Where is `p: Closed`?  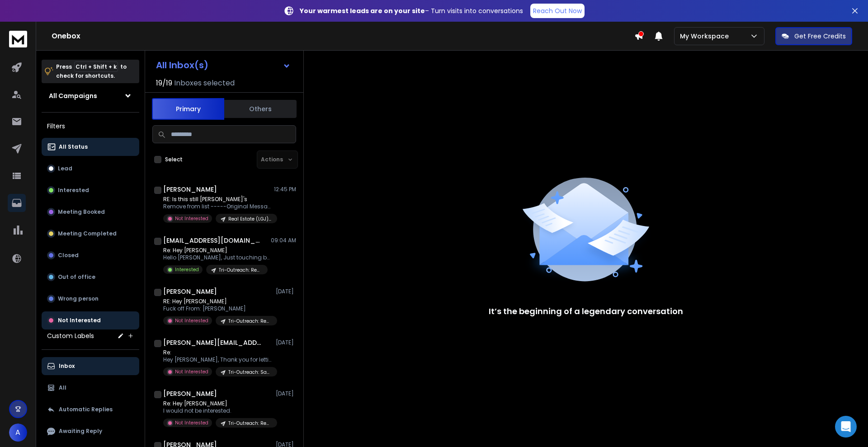
p: Closed is located at coordinates (68, 255).